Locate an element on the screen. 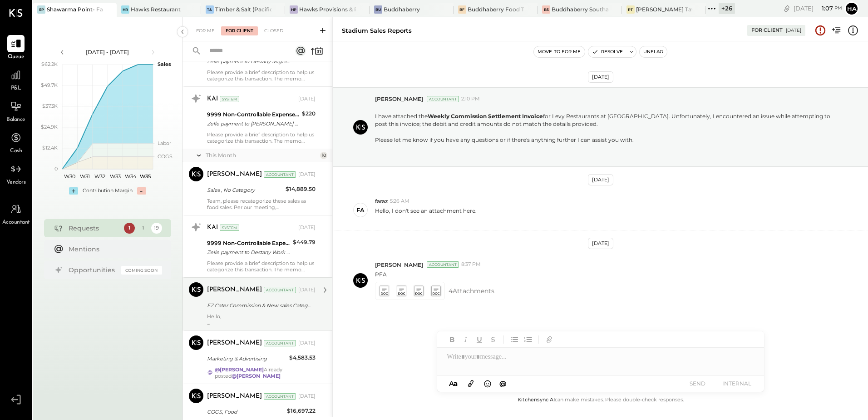 This screenshot has height=420, width=868. button: Resolve is located at coordinates (608, 52).